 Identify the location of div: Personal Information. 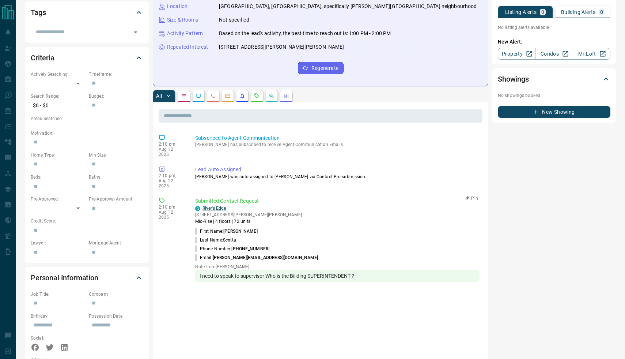
(87, 278).